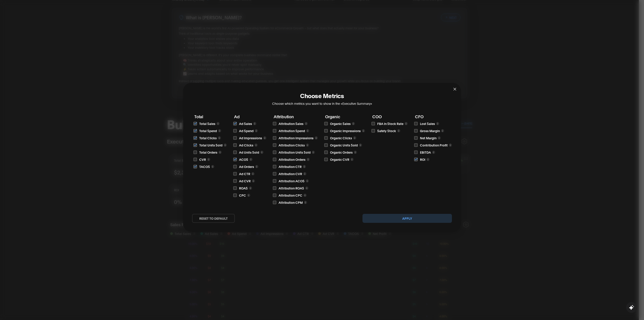  What do you see at coordinates (204, 167) in the screenshot?
I see `span: TACOS` at bounding box center [204, 167].